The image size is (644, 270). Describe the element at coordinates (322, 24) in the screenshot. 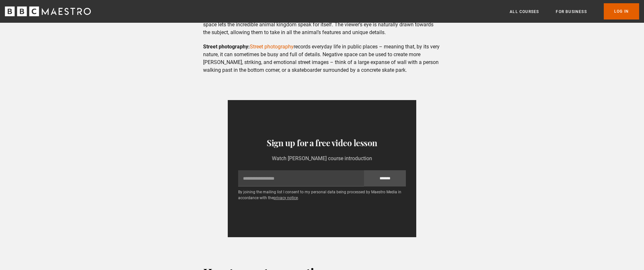

I see `p: From dolphins leaping out of the ocean to giraffes roaming on the plains, negative space lets the...` at that location.